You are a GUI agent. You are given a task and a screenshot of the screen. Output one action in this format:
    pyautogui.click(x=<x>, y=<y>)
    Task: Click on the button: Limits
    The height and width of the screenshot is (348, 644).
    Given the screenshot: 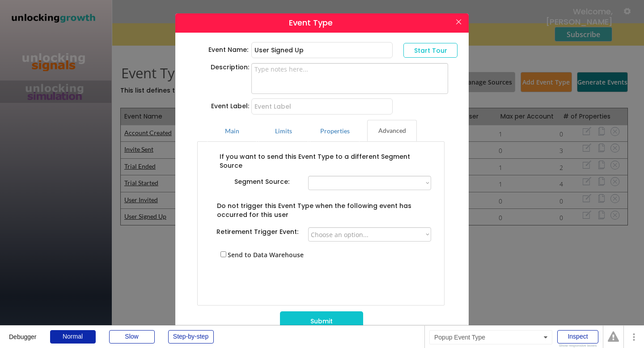 What is the action you would take?
    pyautogui.click(x=283, y=131)
    